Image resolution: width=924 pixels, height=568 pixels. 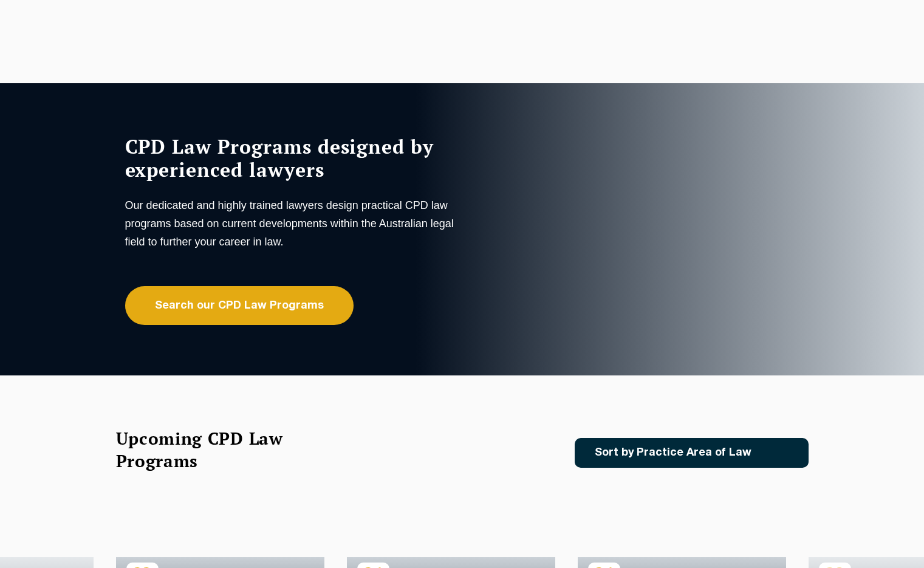 I want to click on h1: CPD Law Programs designed by experienced lawyers, so click(x=292, y=158).